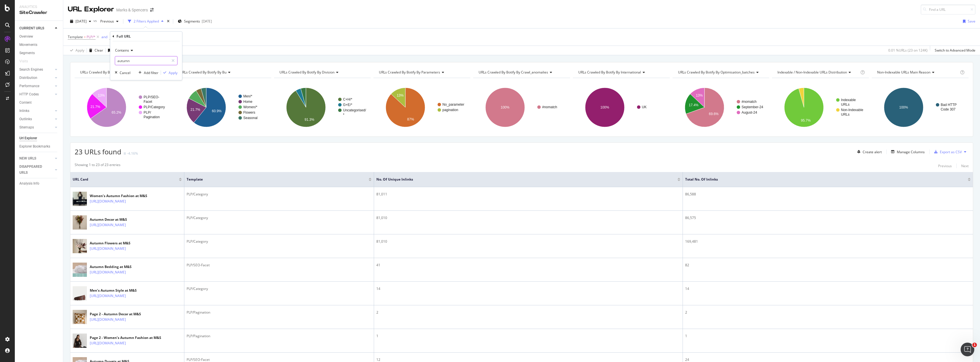  What do you see at coordinates (36, 78) in the screenshot?
I see `a: Distribution` at bounding box center [36, 78].